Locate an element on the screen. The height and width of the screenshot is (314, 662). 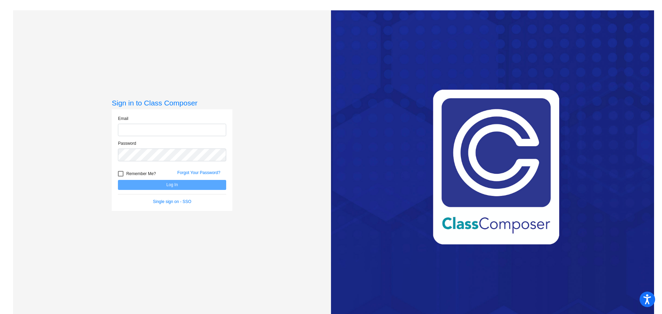
a: Single sign on - SSO is located at coordinates (172, 202).